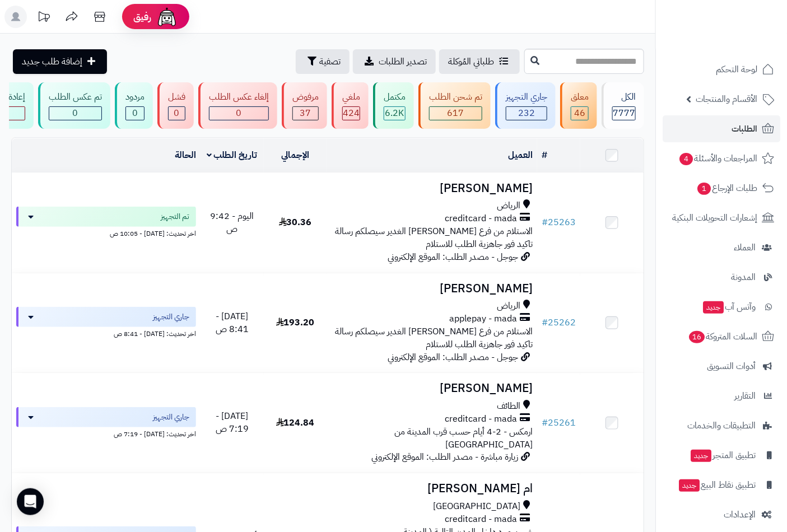  What do you see at coordinates (745, 396) in the screenshot?
I see `span: التقارير` at bounding box center [745, 396].